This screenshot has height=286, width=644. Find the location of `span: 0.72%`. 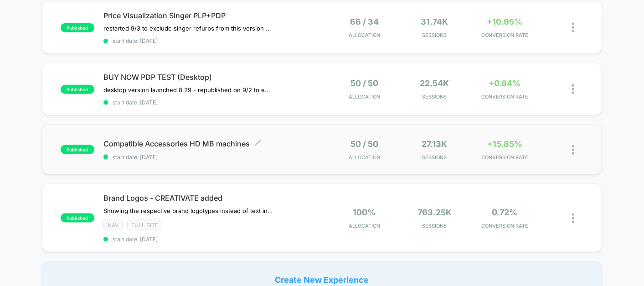

span: 0.72% is located at coordinates (505, 212).